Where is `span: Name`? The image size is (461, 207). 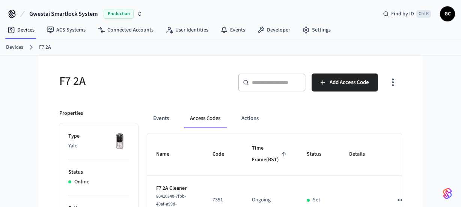
span: Name is located at coordinates (167, 154).